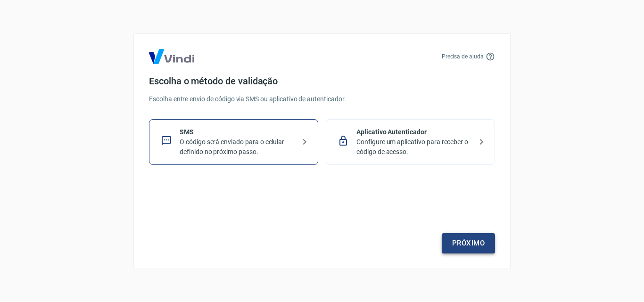  I want to click on a: Próximo, so click(468, 243).